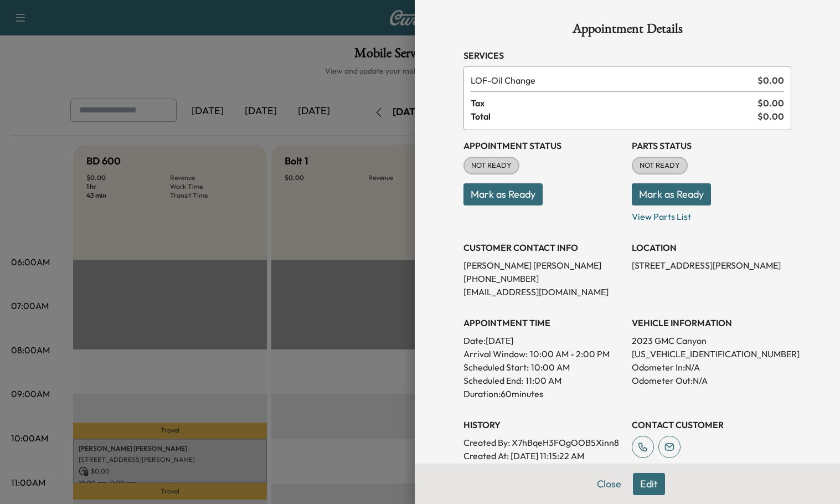  Describe the element at coordinates (711, 380) in the screenshot. I see `p: Odometer Out: N/A` at that location.